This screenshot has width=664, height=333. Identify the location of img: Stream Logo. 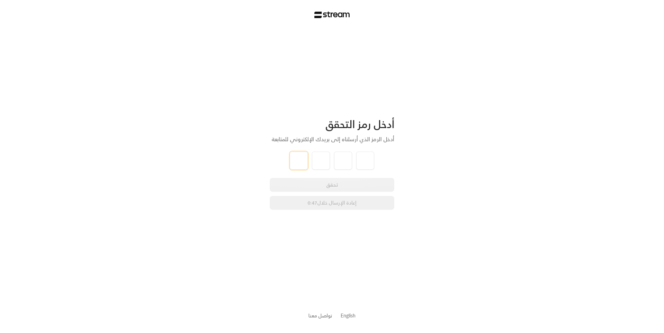
(332, 15).